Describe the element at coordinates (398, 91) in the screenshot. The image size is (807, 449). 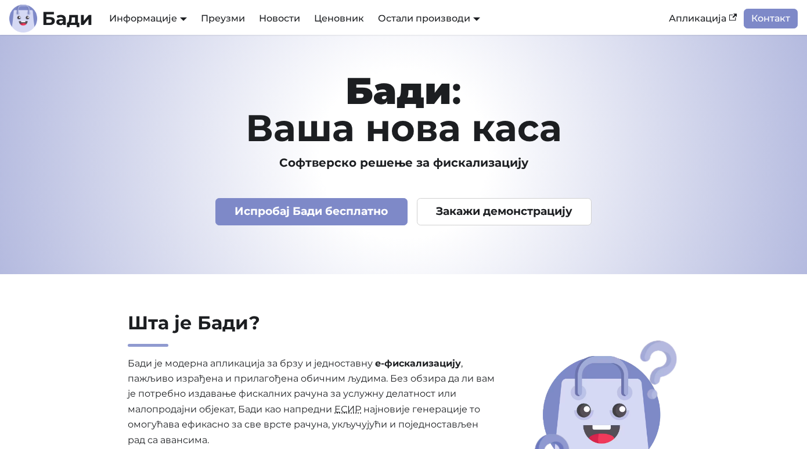
I see `strong: Бади` at that location.